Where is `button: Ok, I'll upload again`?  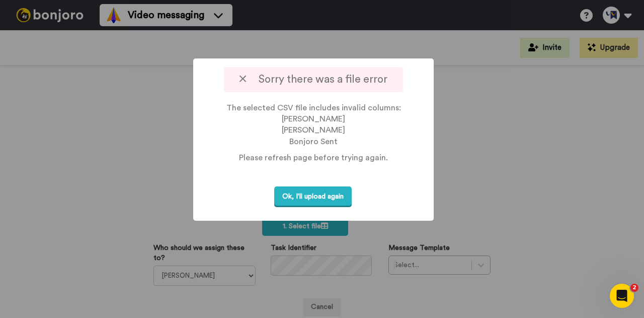
button: Ok, I'll upload again is located at coordinates (313, 197).